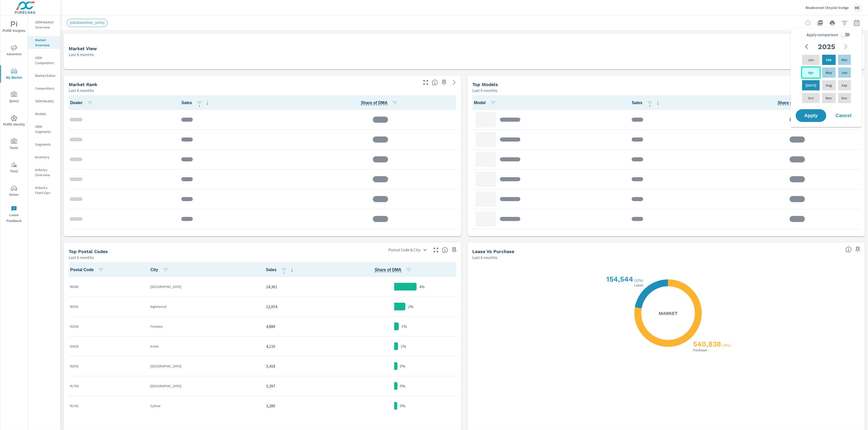 Image resolution: width=868 pixels, height=430 pixels. Describe the element at coordinates (668, 313) in the screenshot. I see `h5: Market` at that location.